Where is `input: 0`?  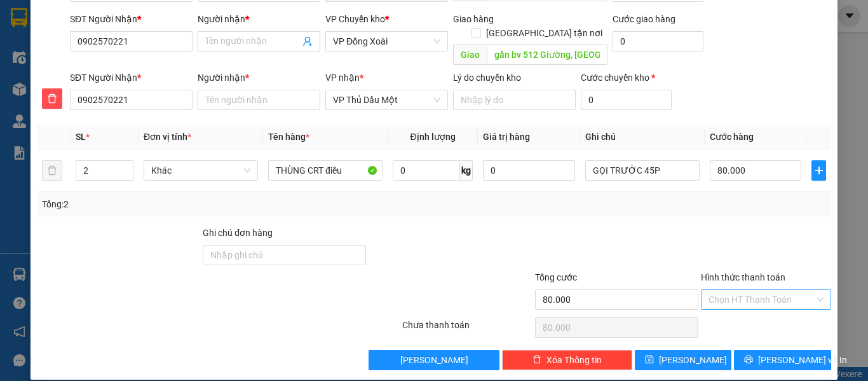 input: 0 is located at coordinates (529, 171).